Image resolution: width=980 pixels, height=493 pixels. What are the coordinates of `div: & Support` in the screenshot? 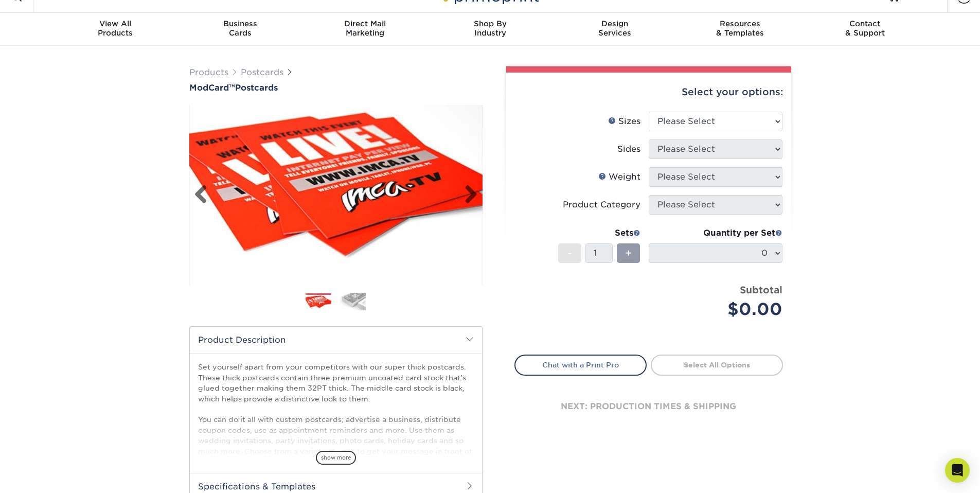 It's located at (865, 28).